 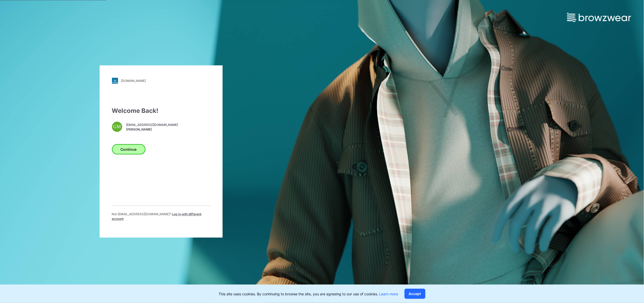 I want to click on img: browzwear-logo.73288ffb.svg, so click(x=599, y=18).